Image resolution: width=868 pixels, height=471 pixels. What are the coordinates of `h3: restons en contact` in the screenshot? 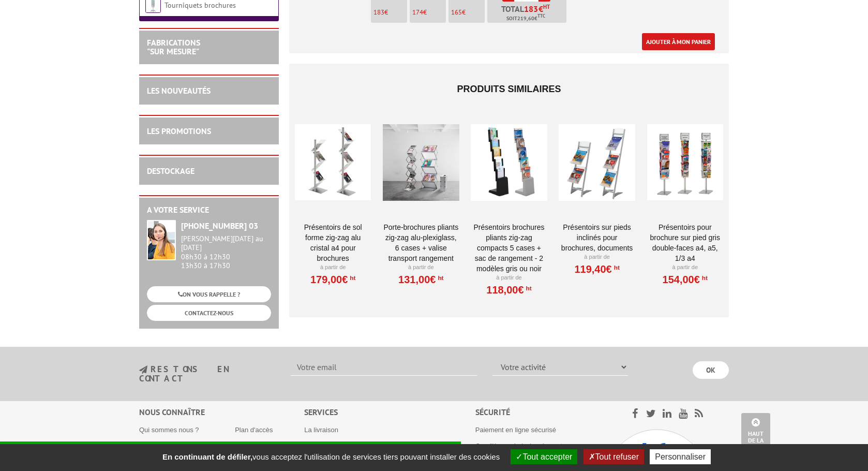 It's located at (207, 374).